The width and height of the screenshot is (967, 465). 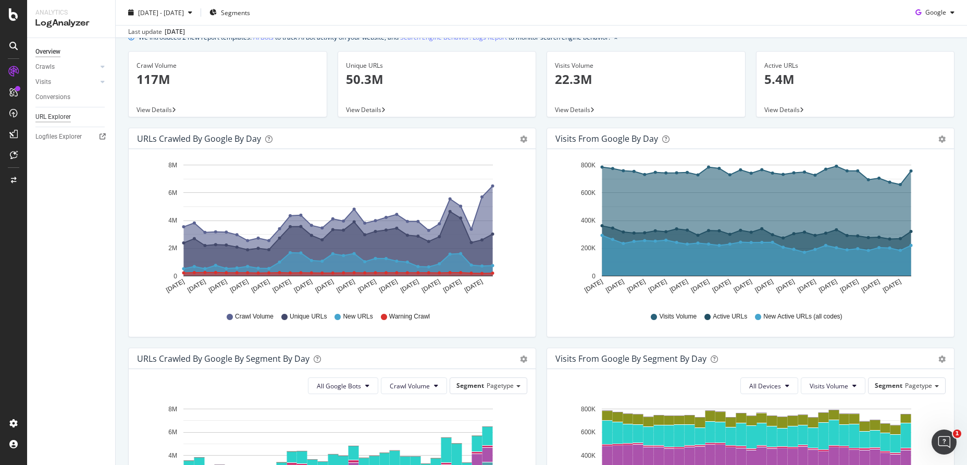 I want to click on a: Overview, so click(x=71, y=52).